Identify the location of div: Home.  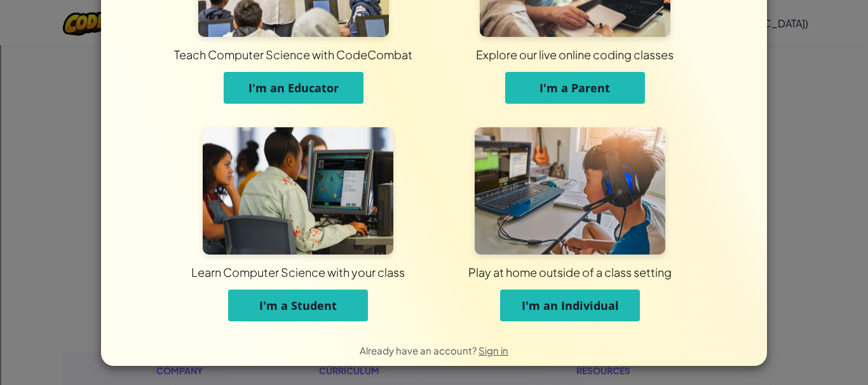
(136, 10).